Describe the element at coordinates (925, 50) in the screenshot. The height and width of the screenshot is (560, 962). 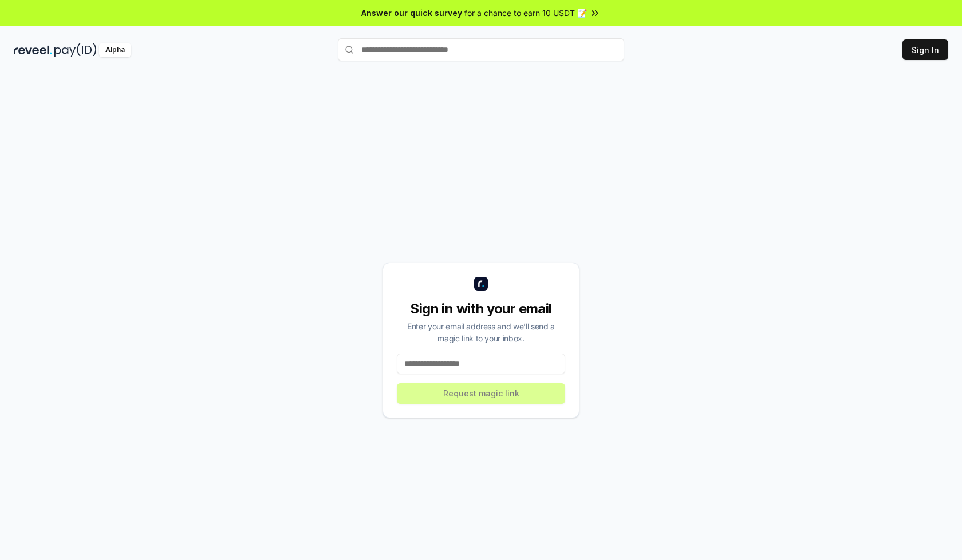
I see `button: Sign In` at that location.